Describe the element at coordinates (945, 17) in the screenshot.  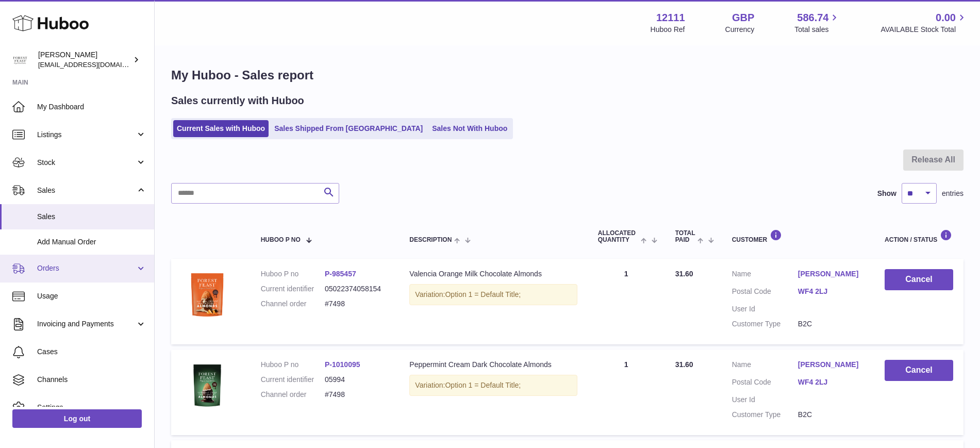
I see `span: 0.00` at that location.